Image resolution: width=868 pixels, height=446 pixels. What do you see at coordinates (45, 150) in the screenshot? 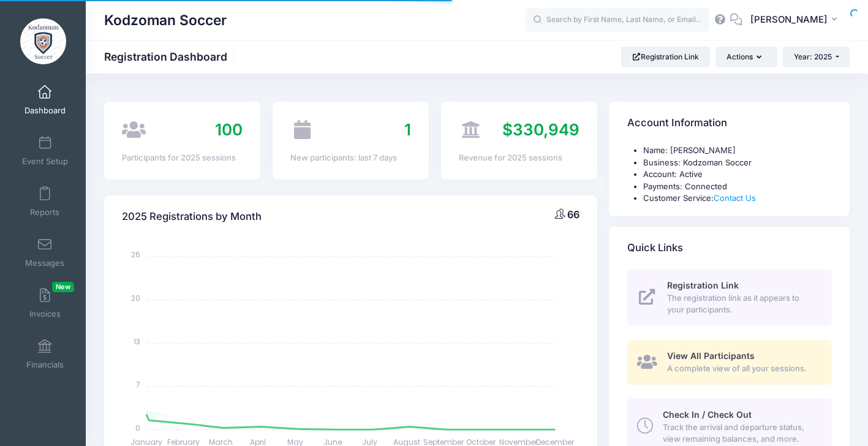
I see `a: Event Setup` at bounding box center [45, 150].